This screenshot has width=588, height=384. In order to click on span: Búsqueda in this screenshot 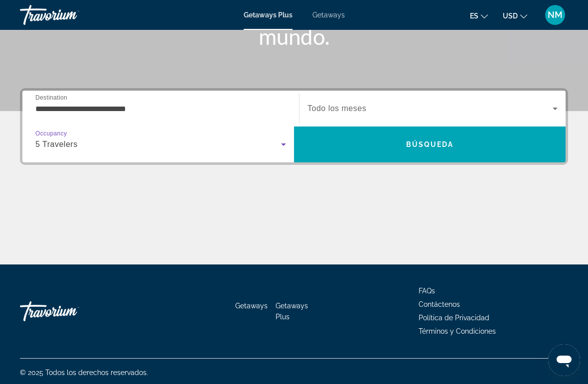, I will do `click(430, 145)`.